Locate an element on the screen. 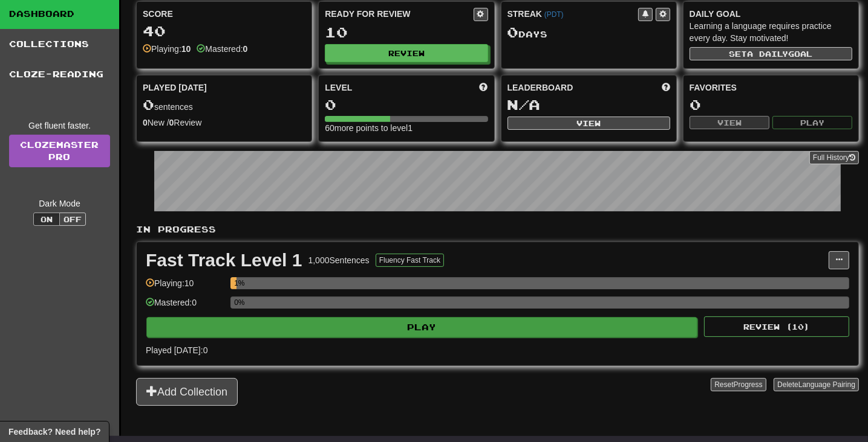 The height and width of the screenshot is (442, 868). button: ResetProgress is located at coordinates (738, 385).